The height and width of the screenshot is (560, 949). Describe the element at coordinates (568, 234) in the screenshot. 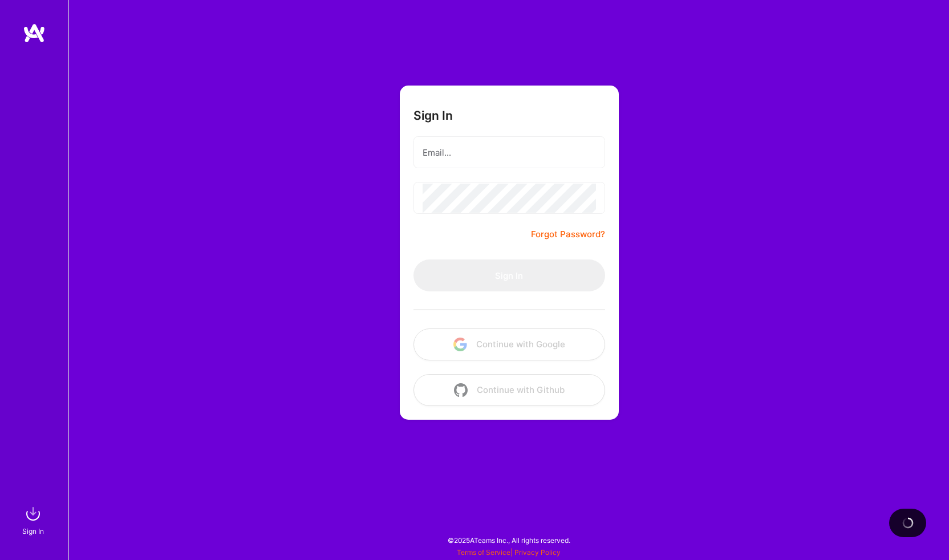

I see `a: Forgot Password?` at that location.